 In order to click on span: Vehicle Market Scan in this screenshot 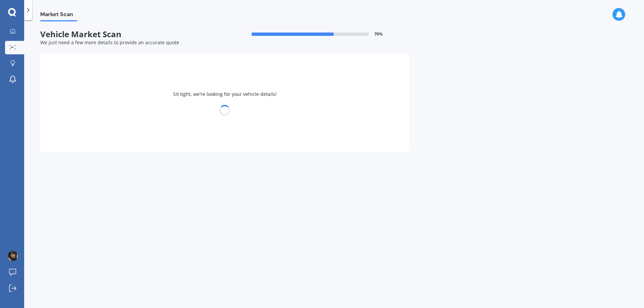, I will do `click(132, 34)`.